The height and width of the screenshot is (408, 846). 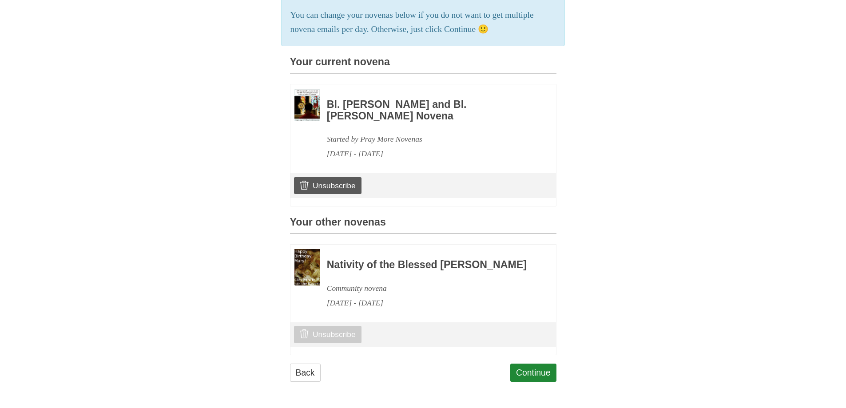 What do you see at coordinates (423, 65) in the screenshot?
I see `h3: Your current novena` at bounding box center [423, 65].